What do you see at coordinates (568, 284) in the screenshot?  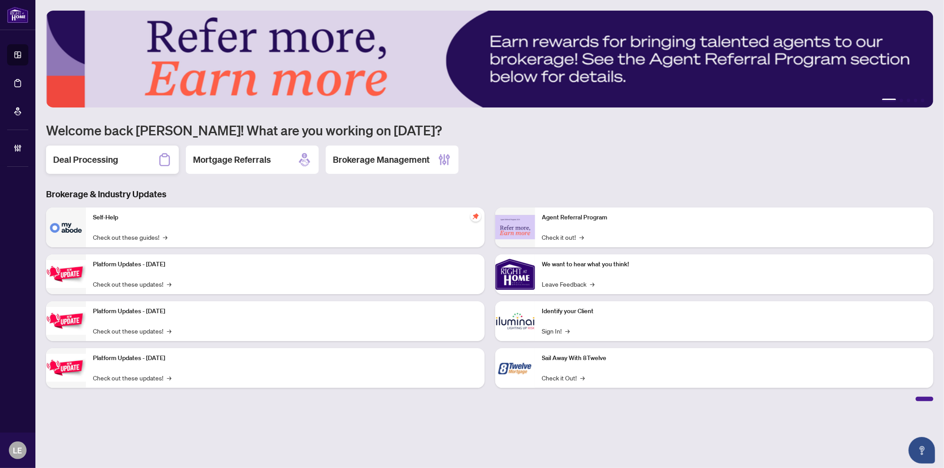 I see `a: Leave Feedback→` at bounding box center [568, 284].